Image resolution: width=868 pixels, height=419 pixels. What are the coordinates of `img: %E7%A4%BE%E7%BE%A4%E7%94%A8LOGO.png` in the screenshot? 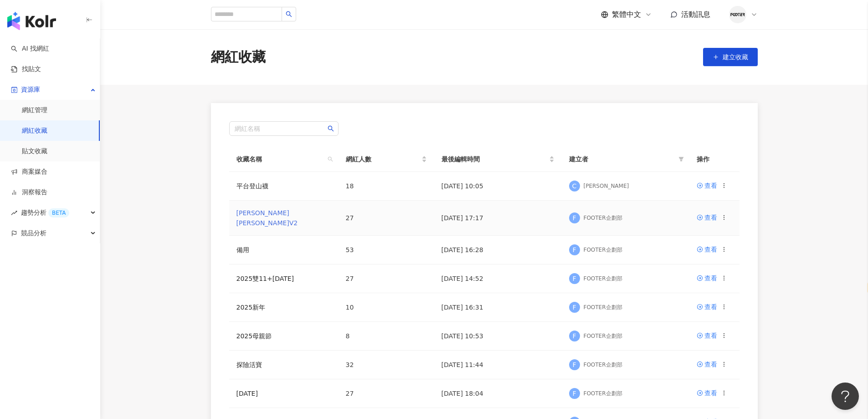 It's located at (738, 15).